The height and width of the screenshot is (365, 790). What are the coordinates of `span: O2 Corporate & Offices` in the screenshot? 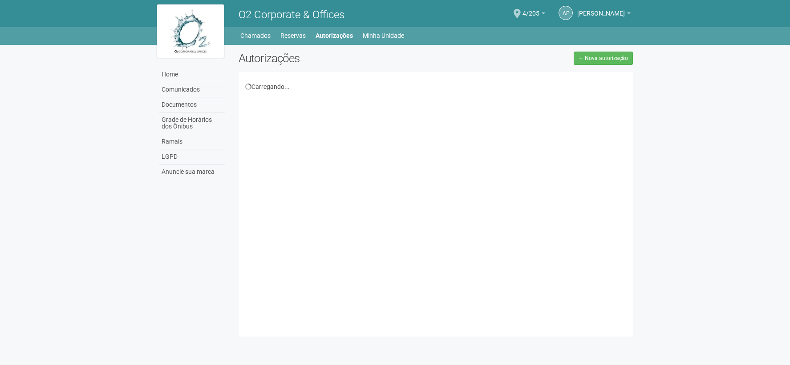 It's located at (292, 15).